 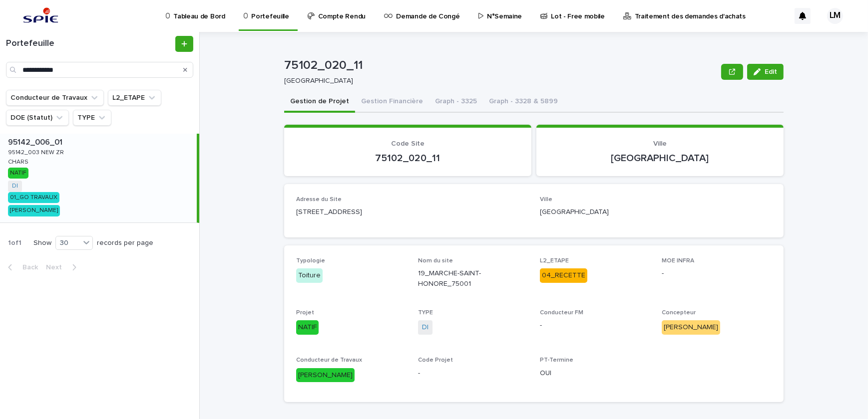 What do you see at coordinates (55, 98) in the screenshot?
I see `button: Conducteur de Travaux` at bounding box center [55, 98].